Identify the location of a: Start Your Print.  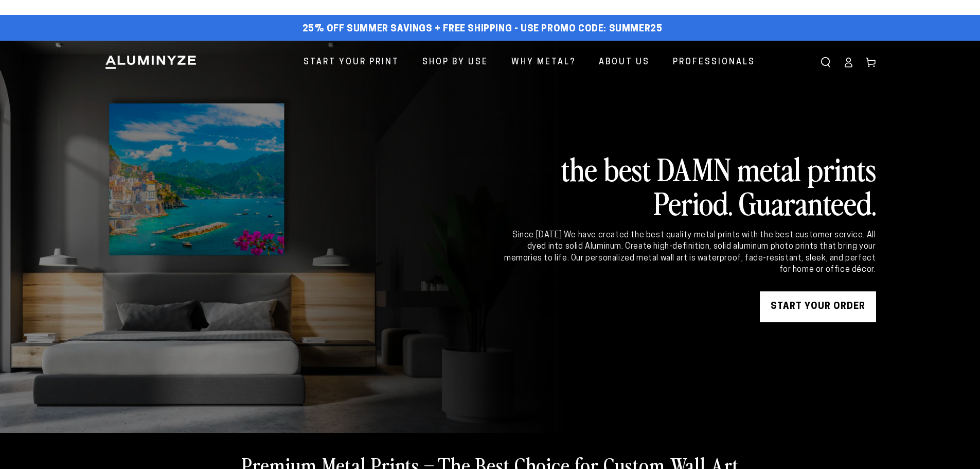
(351, 62).